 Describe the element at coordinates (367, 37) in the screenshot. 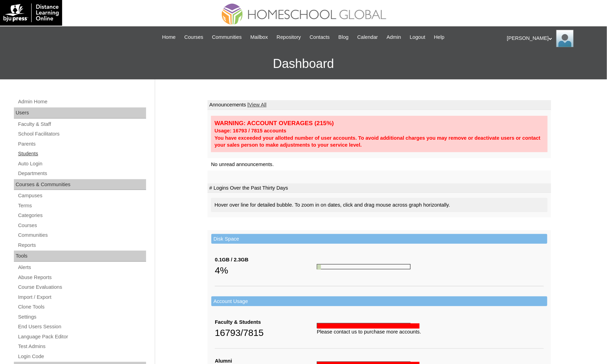

I see `span: Calendar` at that location.